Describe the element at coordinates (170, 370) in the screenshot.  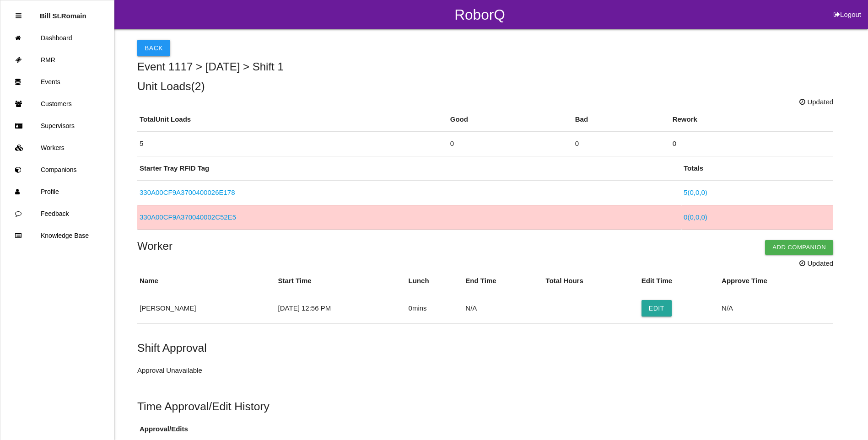
I see `p: Approval Unavailable` at that location.